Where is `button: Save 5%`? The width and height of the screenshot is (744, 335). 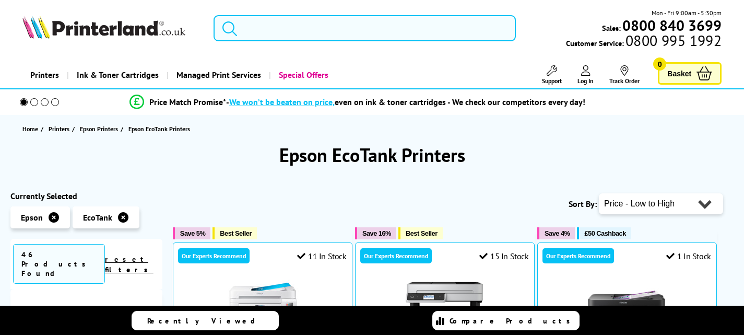 button: Save 5% is located at coordinates (192, 233).